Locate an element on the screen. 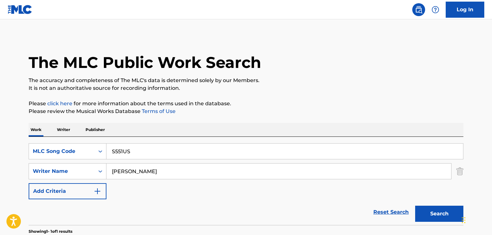 This screenshot has height=235, width=492. div: Writer Name is located at coordinates (62, 171).